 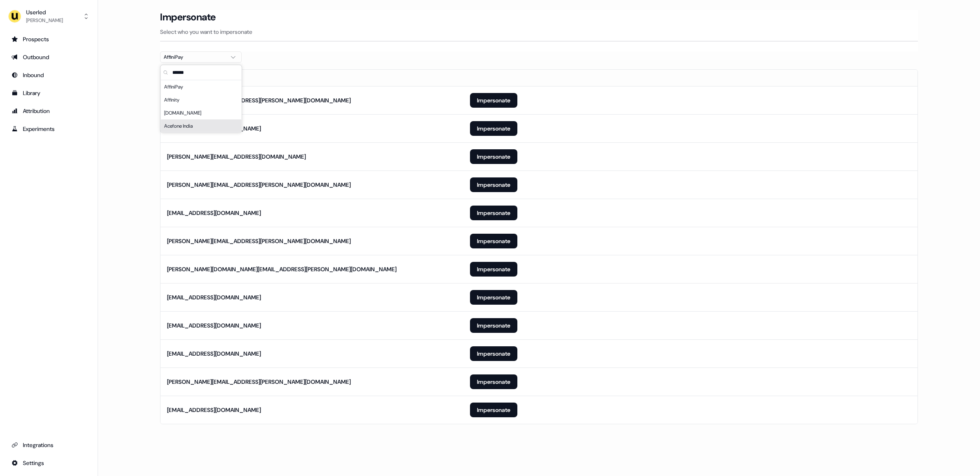 I want to click on th: Email, so click(x=312, y=78).